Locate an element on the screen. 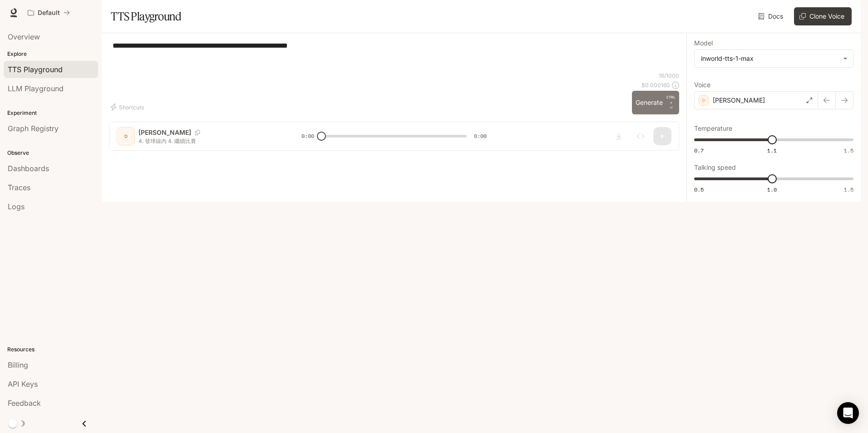 The height and width of the screenshot is (433, 868). span: 1.0 is located at coordinates (772, 189).